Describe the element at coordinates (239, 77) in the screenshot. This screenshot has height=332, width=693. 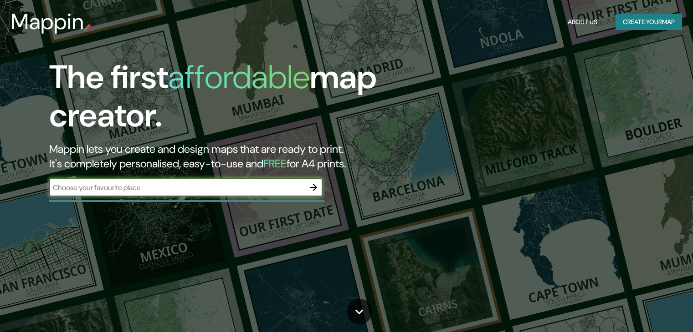
I see `h1: affordable` at that location.